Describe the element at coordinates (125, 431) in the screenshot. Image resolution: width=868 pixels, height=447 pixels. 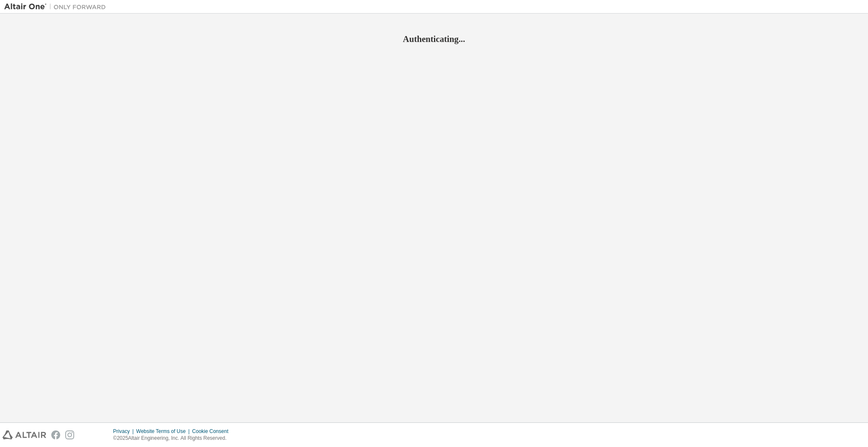
I see `div: Privacy` at that location.